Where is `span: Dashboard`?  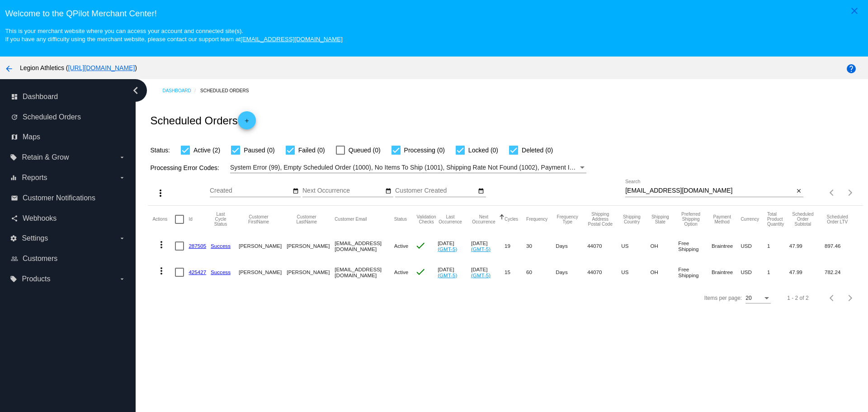
span: Dashboard is located at coordinates (40, 97).